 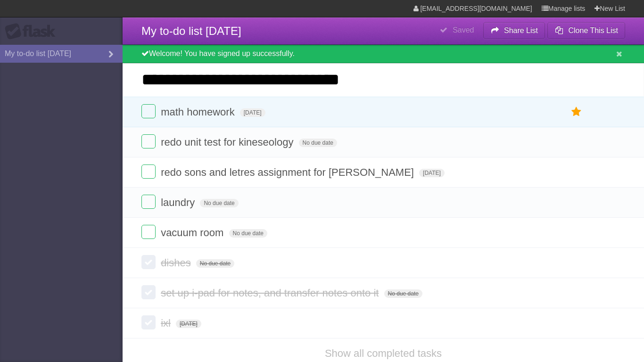 I want to click on span: ixl, so click(x=167, y=323).